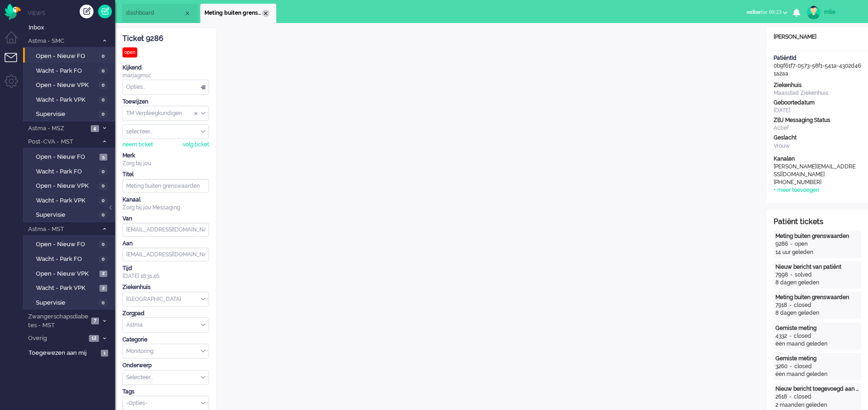  Describe the element at coordinates (63, 353) in the screenshot. I see `span: Toegewezen aan mij` at that location.